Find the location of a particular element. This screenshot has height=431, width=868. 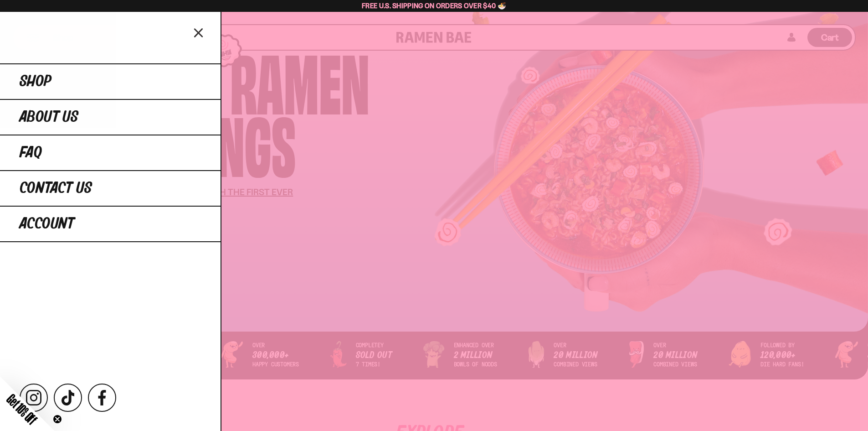

span: Get 10% Off is located at coordinates (22, 409).